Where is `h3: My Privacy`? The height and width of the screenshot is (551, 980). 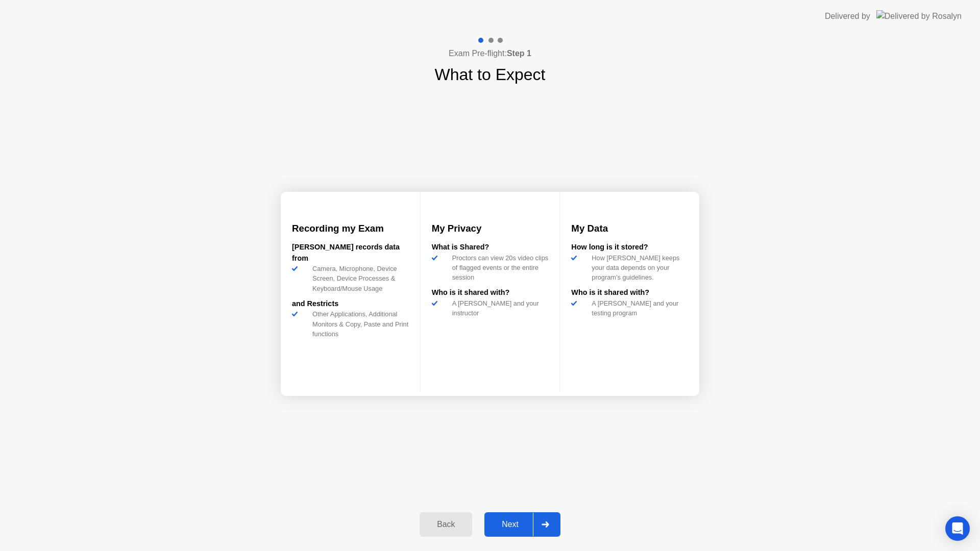 h3: My Privacy is located at coordinates (490, 229).